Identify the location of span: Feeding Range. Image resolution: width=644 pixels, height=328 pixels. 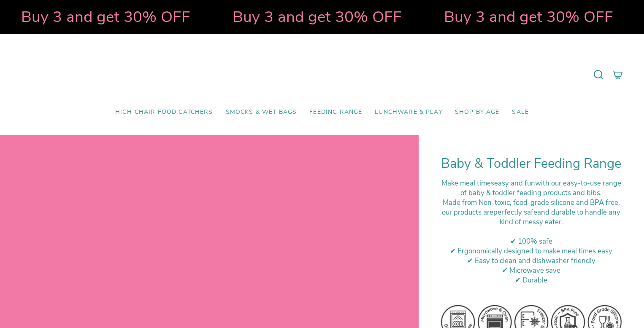
(335, 112).